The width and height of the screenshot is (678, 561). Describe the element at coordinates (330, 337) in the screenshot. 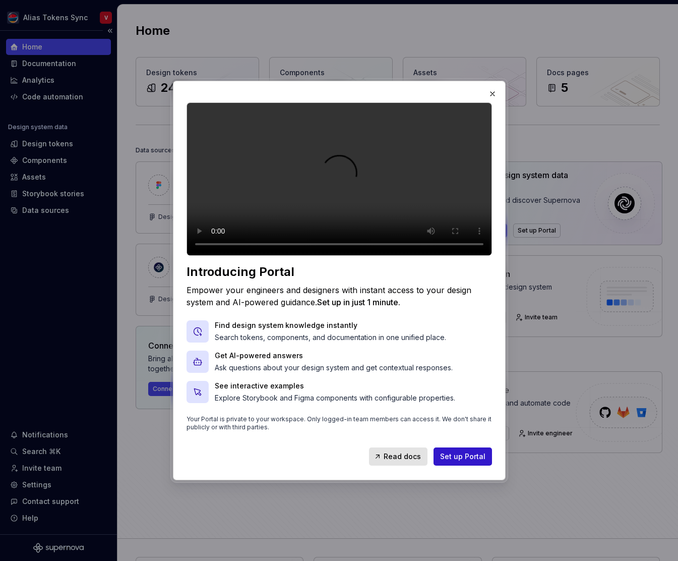

I see `p: Search tokens, components, and documentation in one unified place.` at that location.